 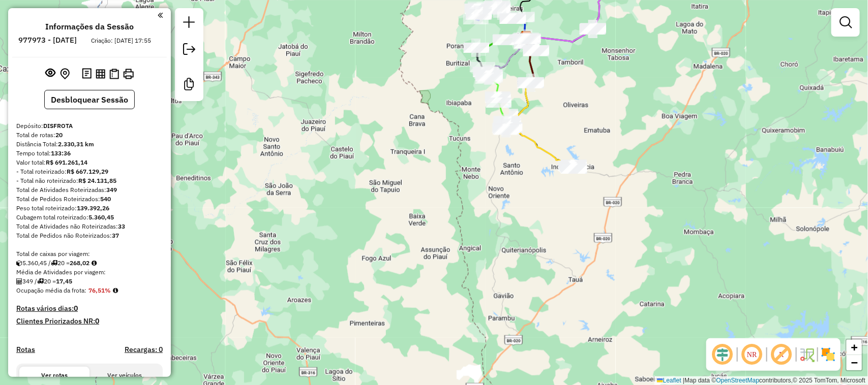 I want to click on strong: 139.392,26, so click(x=93, y=207).